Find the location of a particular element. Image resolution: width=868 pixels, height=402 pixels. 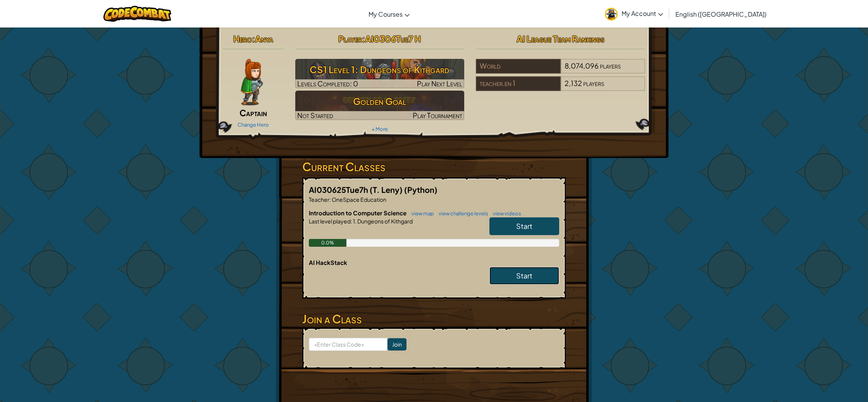

span: Dungeons of Kithgard is located at coordinates (384, 221).